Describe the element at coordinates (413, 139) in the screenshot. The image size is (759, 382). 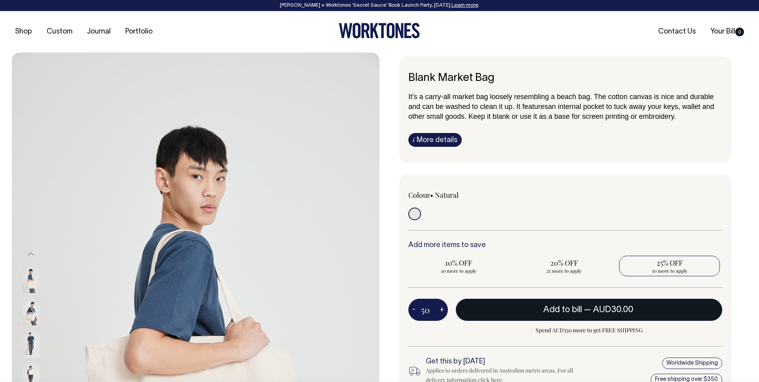
I see `span: i` at that location.